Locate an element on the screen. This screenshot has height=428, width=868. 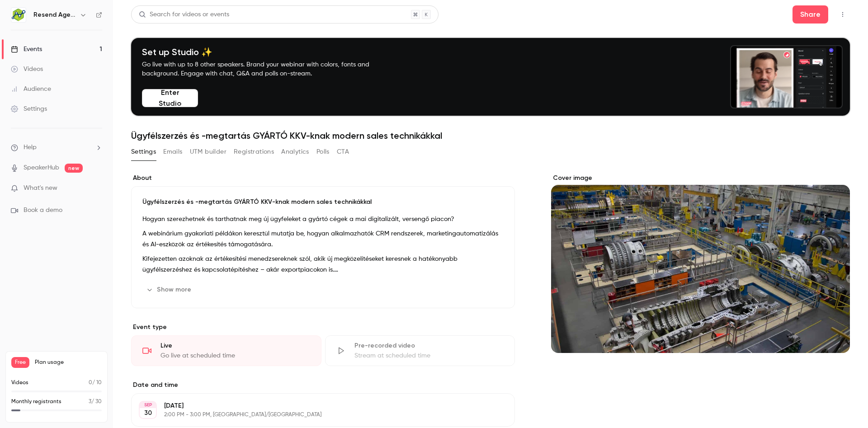
li: help-dropdown-opener is located at coordinates (57, 147).